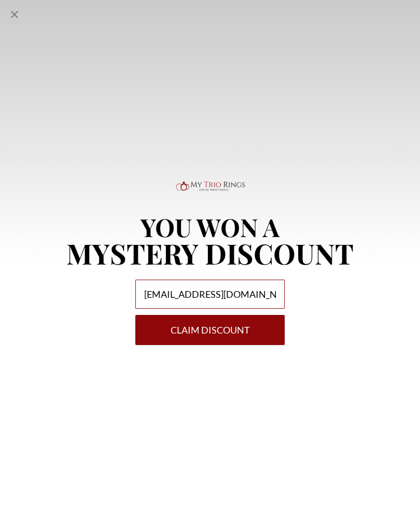 The width and height of the screenshot is (420, 524). I want to click on p: MYSTERY DISCOUNT, so click(210, 253).